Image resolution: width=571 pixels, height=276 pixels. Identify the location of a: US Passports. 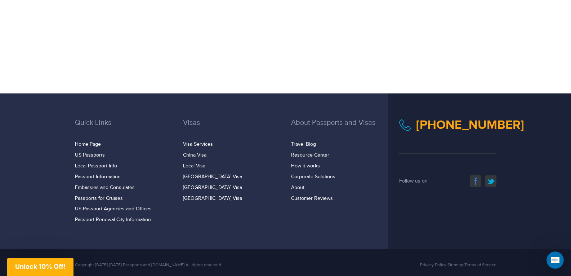
(90, 155).